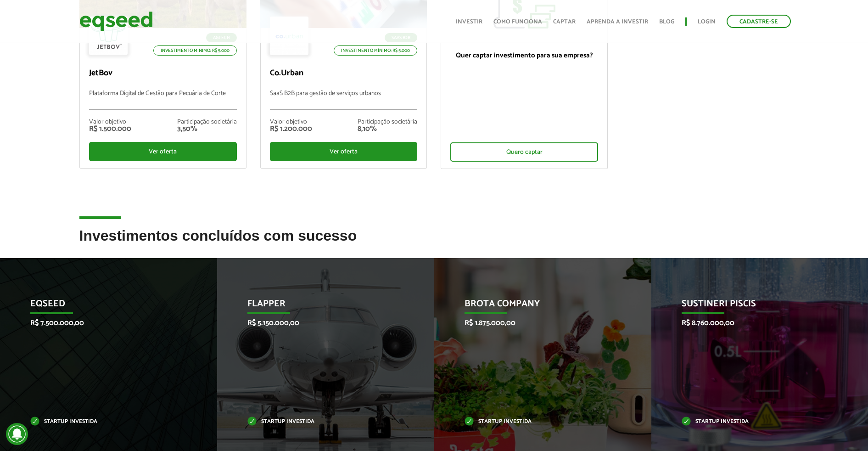  What do you see at coordinates (666, 22) in the screenshot?
I see `a: Blog` at bounding box center [666, 22].